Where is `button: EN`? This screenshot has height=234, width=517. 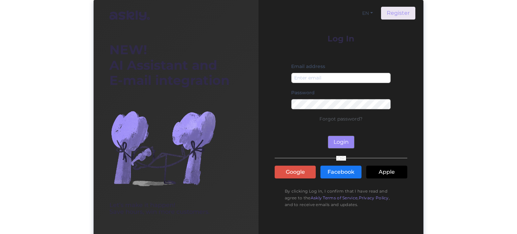
button: EN is located at coordinates (367, 13).